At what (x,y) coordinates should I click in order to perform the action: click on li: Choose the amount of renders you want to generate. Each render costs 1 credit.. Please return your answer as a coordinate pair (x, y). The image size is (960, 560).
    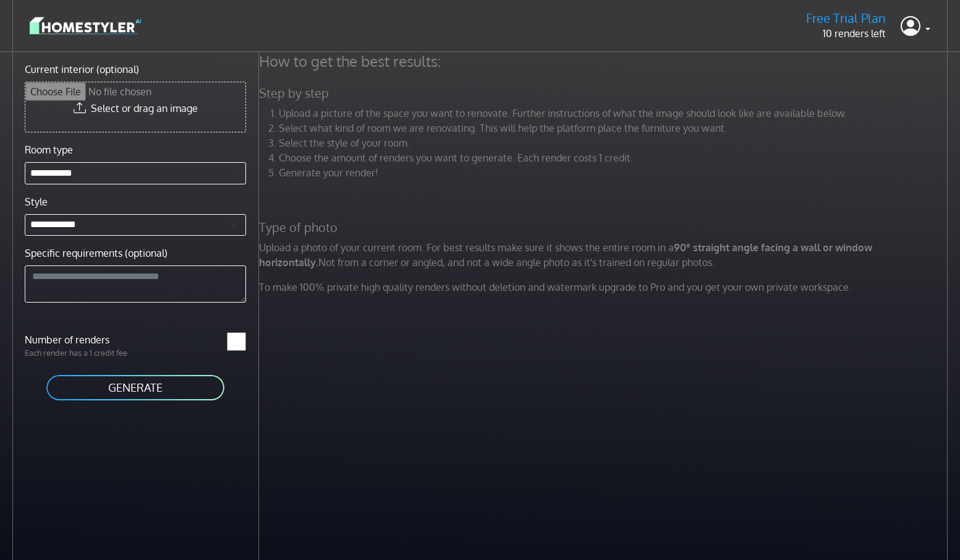
    Looking at the image, I should click on (615, 158).